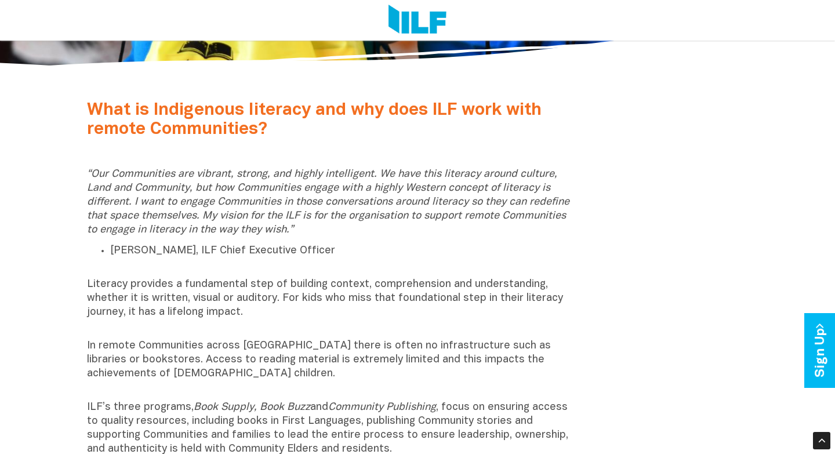 The image size is (835, 454). I want to click on i: Book Supply, Book Buzz, so click(252, 407).